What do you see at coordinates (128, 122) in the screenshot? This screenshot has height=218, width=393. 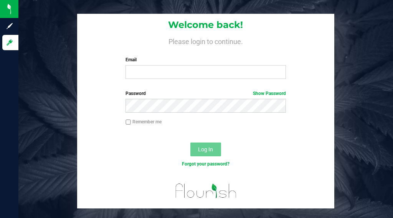 I see `input: Remember me` at bounding box center [128, 122].